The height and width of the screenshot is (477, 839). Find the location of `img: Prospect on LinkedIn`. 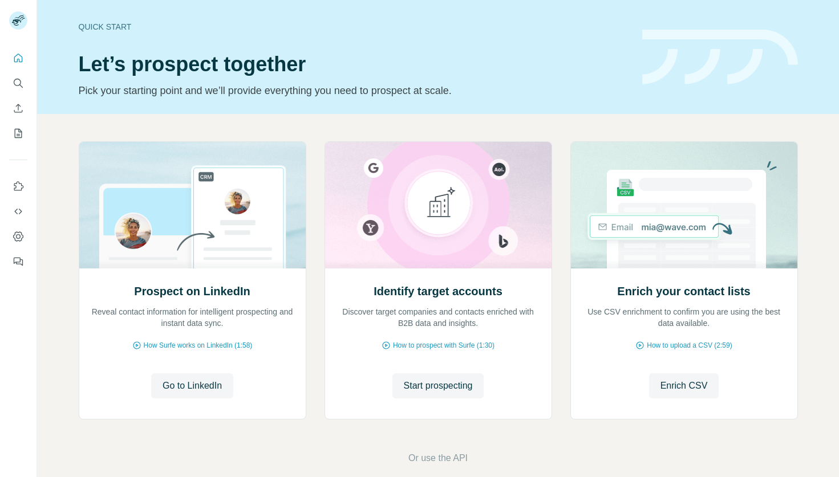

img: Prospect on LinkedIn is located at coordinates (192, 205).